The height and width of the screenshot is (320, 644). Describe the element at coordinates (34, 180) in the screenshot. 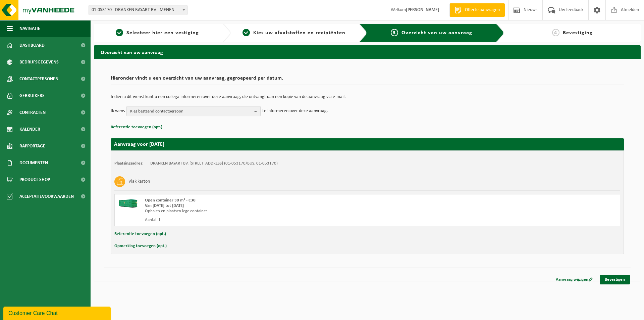

I see `span: Product Shop` at that location.